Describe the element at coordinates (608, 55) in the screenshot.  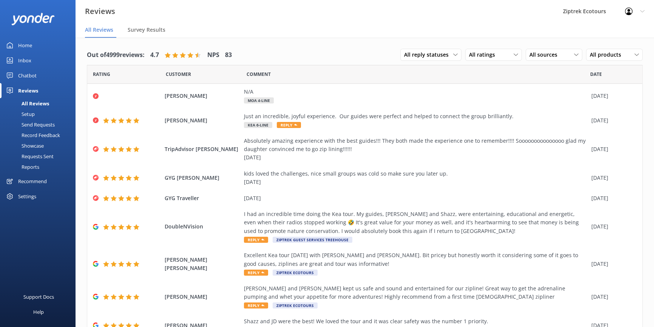
I see `span: All products` at that location.